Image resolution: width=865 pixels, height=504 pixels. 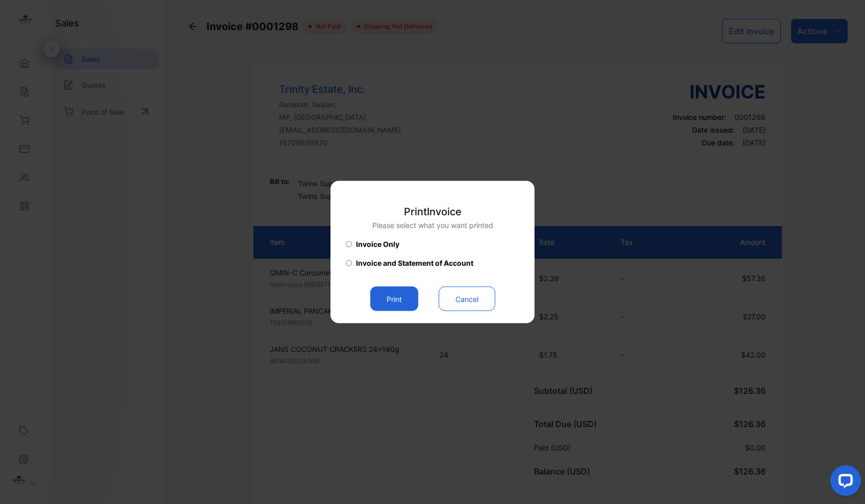 I want to click on span: Invoice Only, so click(x=378, y=244).